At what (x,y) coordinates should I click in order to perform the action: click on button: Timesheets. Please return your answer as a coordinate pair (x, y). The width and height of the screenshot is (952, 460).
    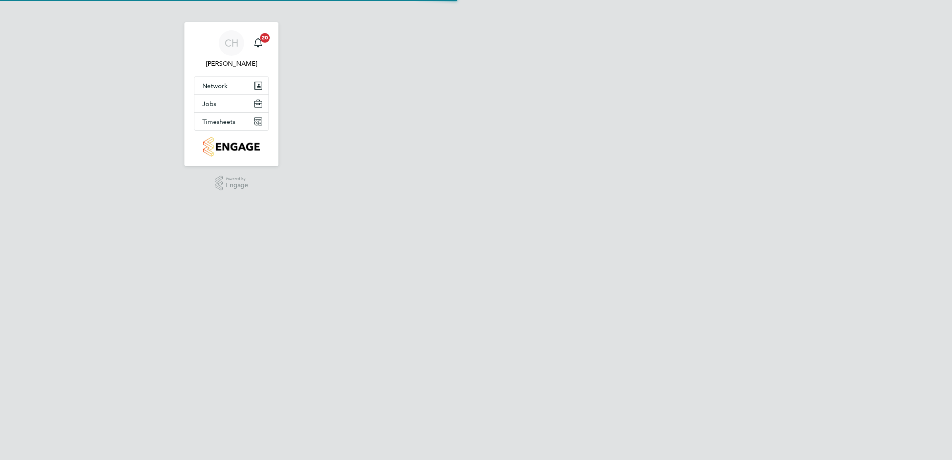
    Looking at the image, I should click on (231, 121).